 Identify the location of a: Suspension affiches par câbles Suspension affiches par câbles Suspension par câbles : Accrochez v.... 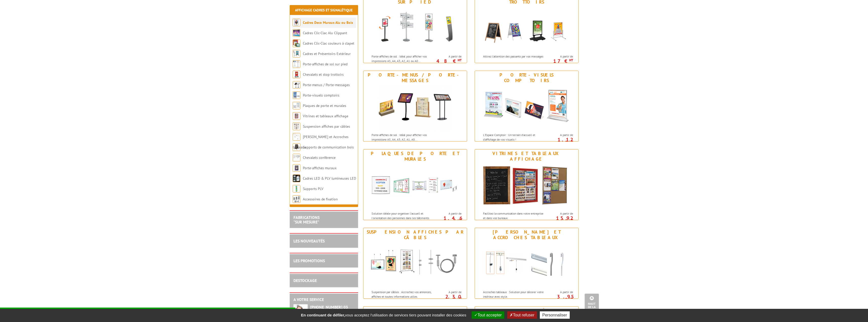
(415, 263).